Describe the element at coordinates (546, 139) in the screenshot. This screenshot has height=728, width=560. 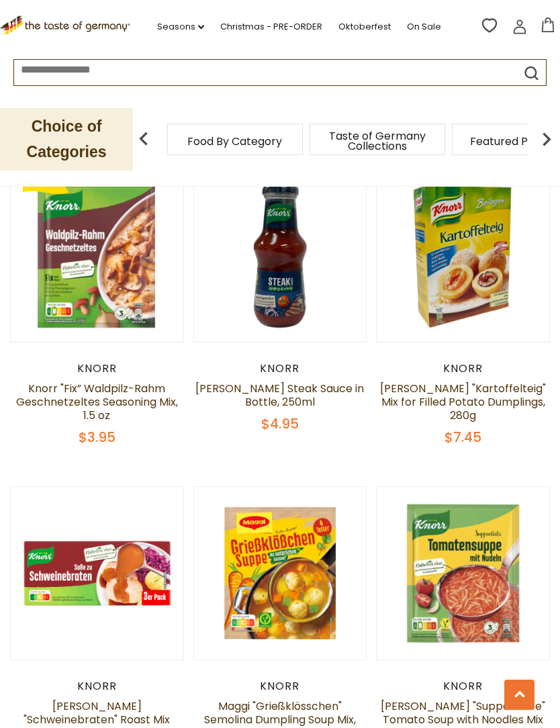
I see `img: next arrow` at that location.